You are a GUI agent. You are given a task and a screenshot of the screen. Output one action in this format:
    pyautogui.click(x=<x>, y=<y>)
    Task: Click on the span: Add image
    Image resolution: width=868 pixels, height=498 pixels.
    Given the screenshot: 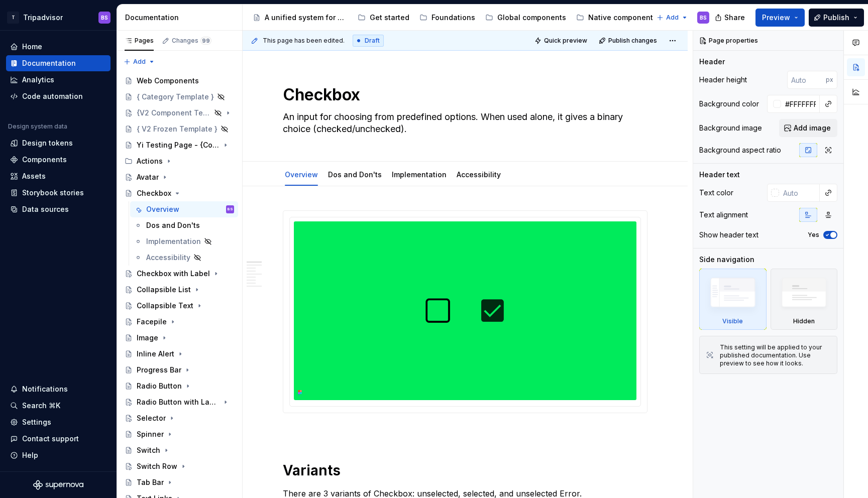 What is the action you would take?
    pyautogui.click(x=812, y=128)
    